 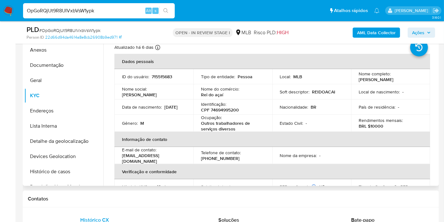 I want to click on b: AML Data Collector, so click(x=376, y=33).